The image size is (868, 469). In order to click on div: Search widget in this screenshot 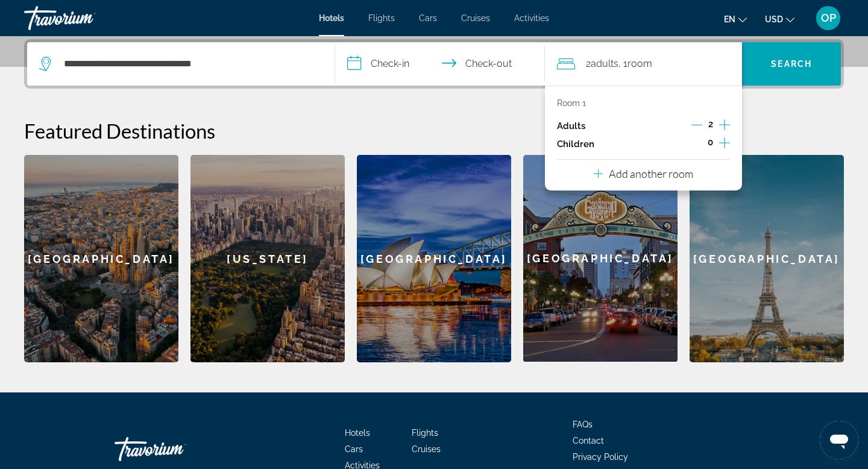, I will do `click(434, 64)`.